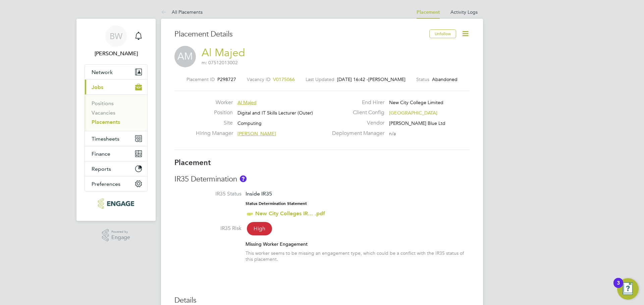  What do you see at coordinates (208, 229) in the screenshot?
I see `label: IR35 Risk` at bounding box center [208, 229].